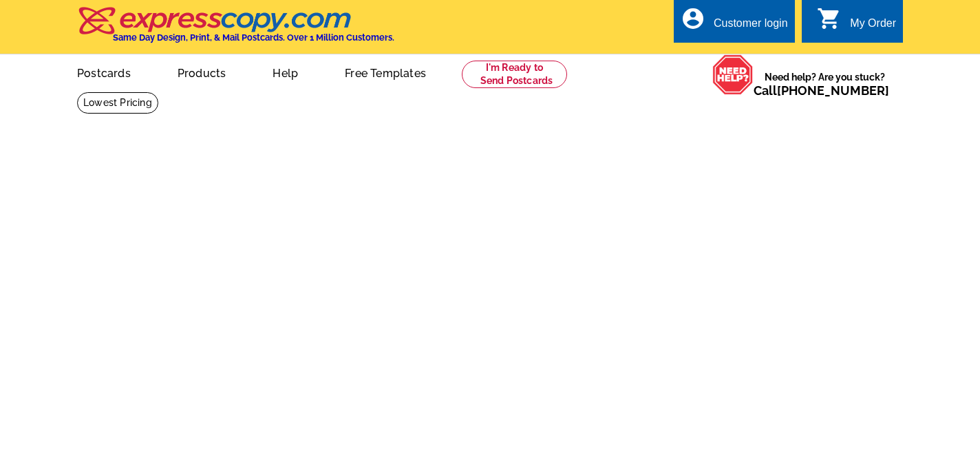 Image resolution: width=980 pixels, height=466 pixels. I want to click on img: help, so click(733, 74).